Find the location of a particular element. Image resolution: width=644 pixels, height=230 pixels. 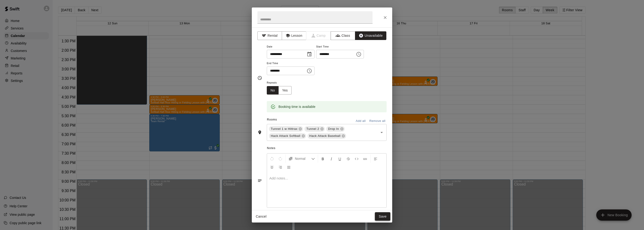

svg: Timing is located at coordinates (260, 78).